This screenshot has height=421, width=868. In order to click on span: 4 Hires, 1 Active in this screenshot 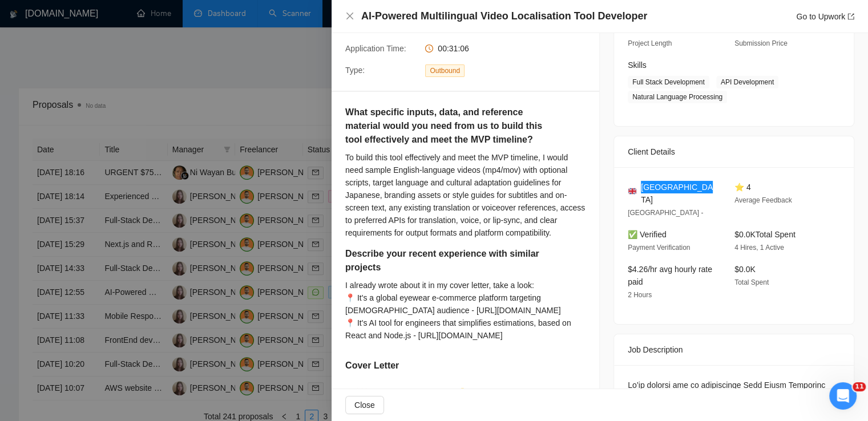, I will do `click(759, 247)`.